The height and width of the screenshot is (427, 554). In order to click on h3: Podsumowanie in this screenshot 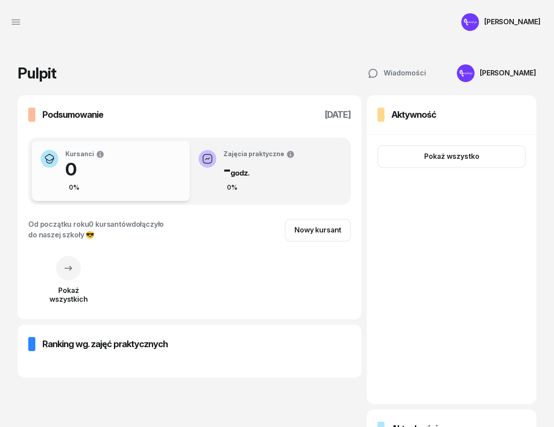, I will do `click(73, 115)`.